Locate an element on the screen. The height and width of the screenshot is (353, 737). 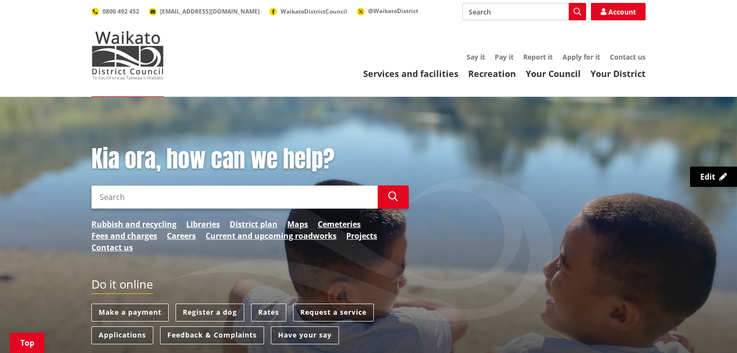
a: Libraries is located at coordinates (203, 224).